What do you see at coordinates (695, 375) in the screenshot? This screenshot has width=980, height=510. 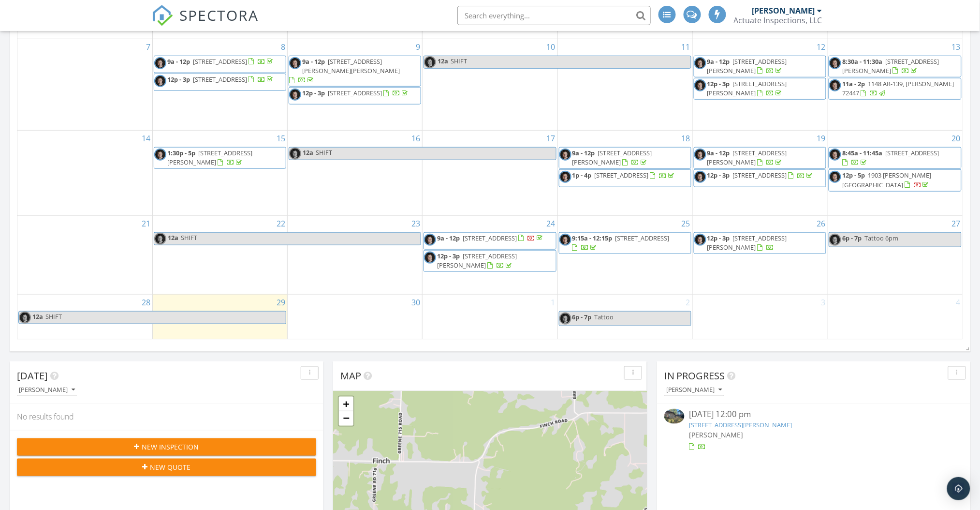 I see `span: In Progress` at bounding box center [695, 375].